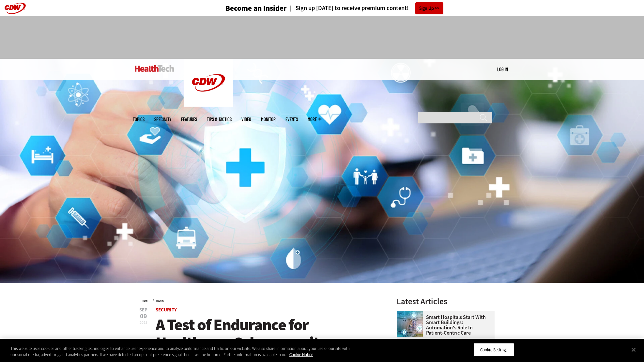 Image resolution: width=644 pixels, height=362 pixels. What do you see at coordinates (145, 301) in the screenshot?
I see `a: Home` at bounding box center [145, 301].